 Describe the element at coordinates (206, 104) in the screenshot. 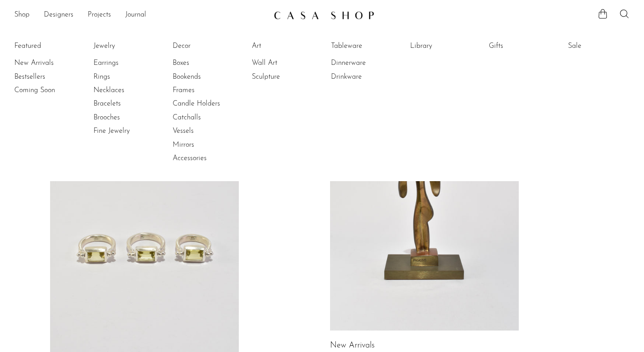

I see `a: Candle Holders` at that location.